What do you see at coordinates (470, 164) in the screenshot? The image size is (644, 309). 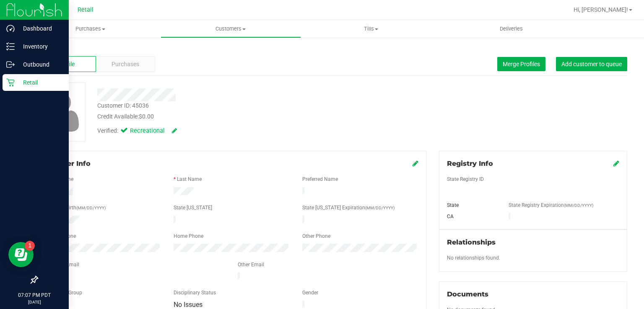 I see `span: Registry Info` at bounding box center [470, 164].